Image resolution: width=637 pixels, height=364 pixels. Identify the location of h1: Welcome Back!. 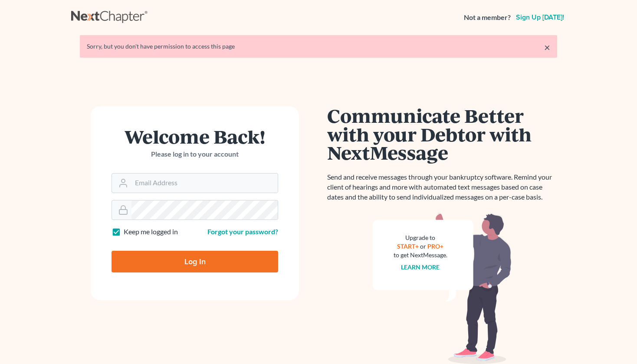
(195, 136).